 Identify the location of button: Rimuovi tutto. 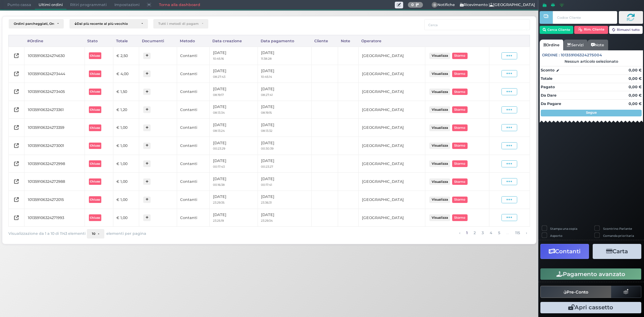
(626, 30).